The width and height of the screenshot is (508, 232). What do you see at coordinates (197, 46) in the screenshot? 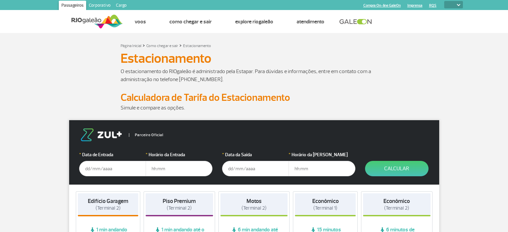
I see `a: Estacionamento` at bounding box center [197, 46].